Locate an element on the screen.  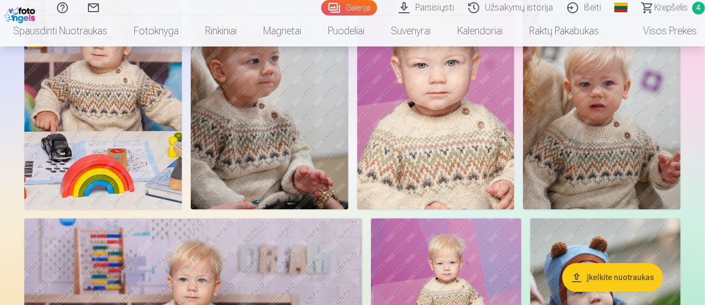
a: Suvenyrai is located at coordinates (411, 31).